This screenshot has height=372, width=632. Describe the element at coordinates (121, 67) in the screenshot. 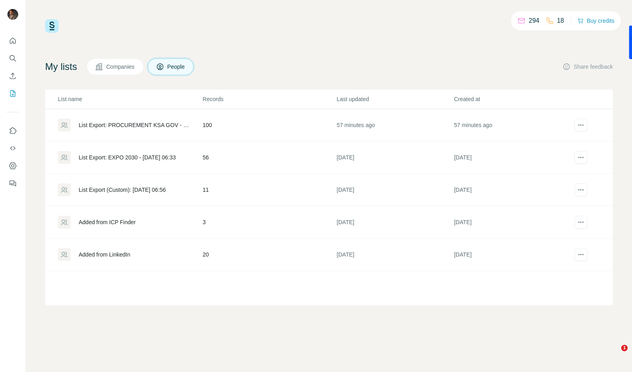

I see `span: Companies` at that location.